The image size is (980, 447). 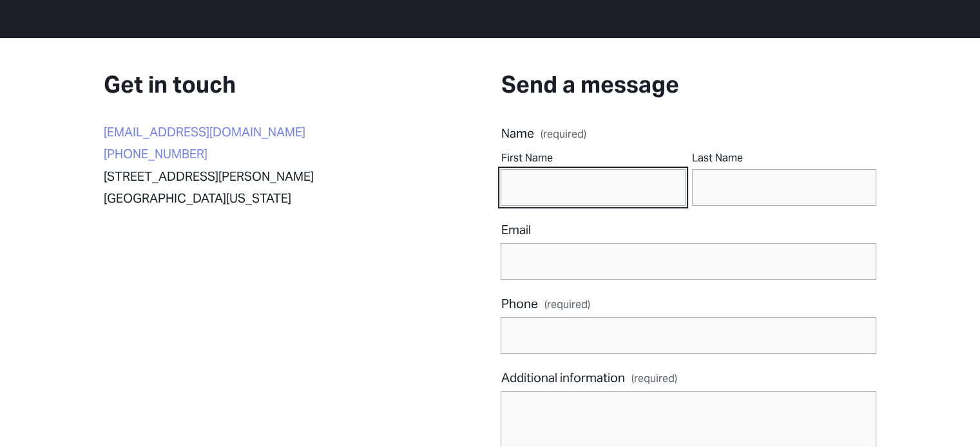 I want to click on span: Phone, so click(x=518, y=304).